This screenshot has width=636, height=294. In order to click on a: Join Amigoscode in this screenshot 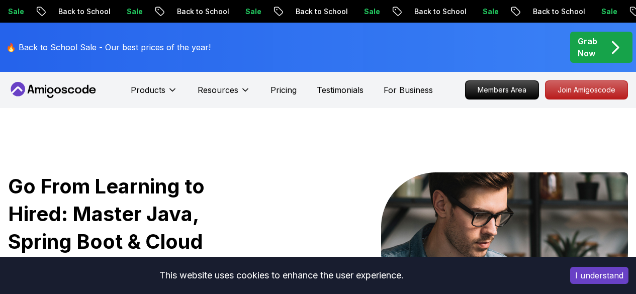, I will do `click(586, 90)`.